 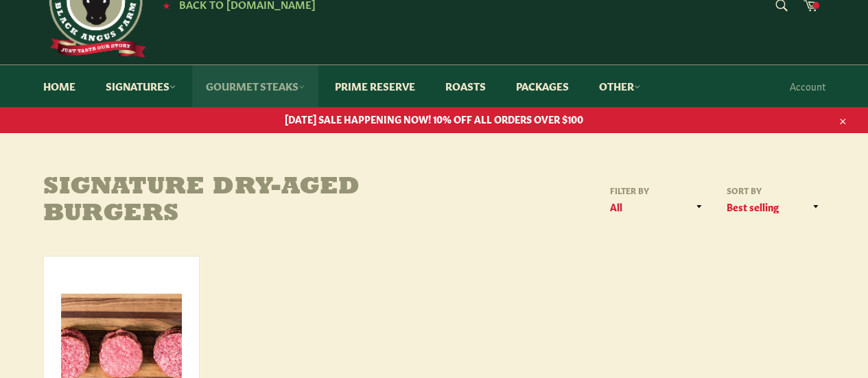 I want to click on a: Roasts, so click(x=466, y=86).